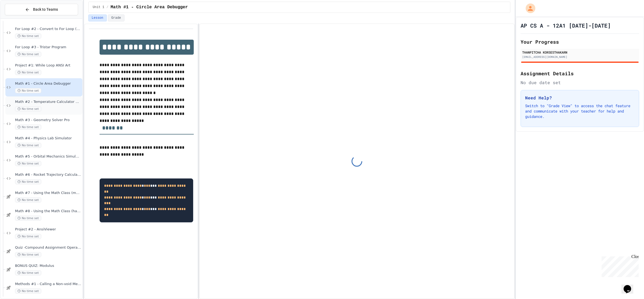 Image resolution: width=644 pixels, height=299 pixels. What do you see at coordinates (97, 18) in the screenshot?
I see `button: Lesson` at bounding box center [97, 18].